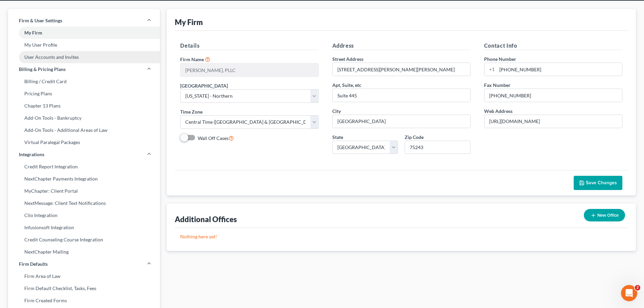  I want to click on label: State, so click(337, 136).